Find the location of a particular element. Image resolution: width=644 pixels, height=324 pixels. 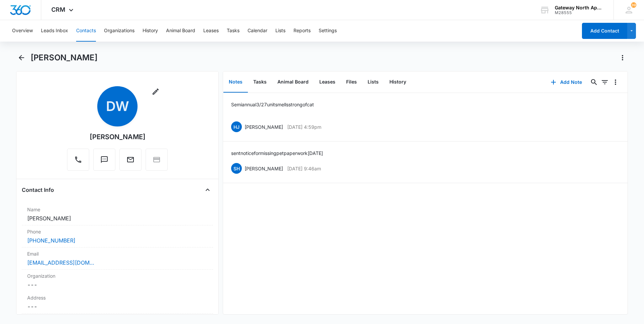

button: Calendar is located at coordinates (257, 31).